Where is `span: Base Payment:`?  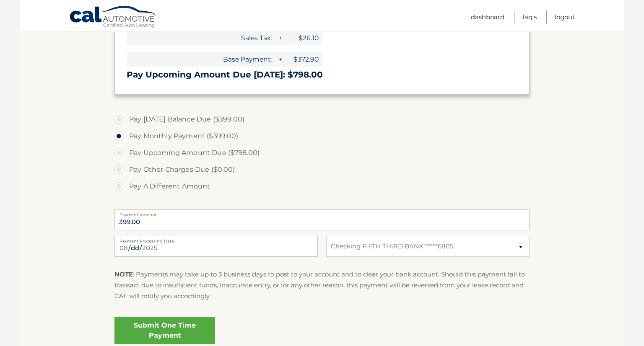 span: Base Payment: is located at coordinates (201, 59).